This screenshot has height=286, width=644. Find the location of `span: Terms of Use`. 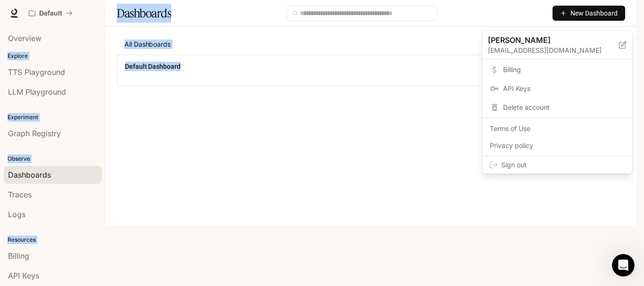

span: Terms of Use is located at coordinates (557, 129).